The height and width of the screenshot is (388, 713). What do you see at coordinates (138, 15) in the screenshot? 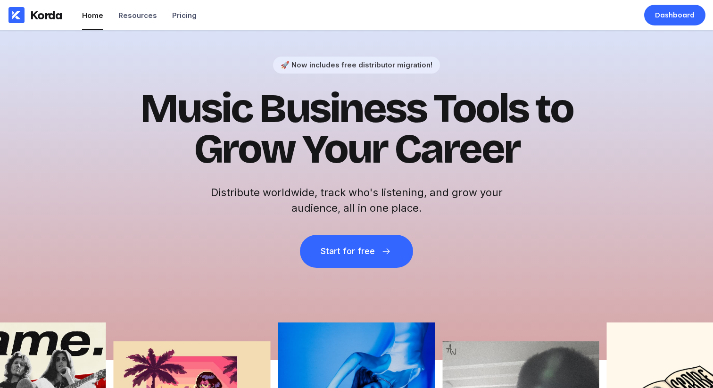
I see `div: Resources` at bounding box center [138, 15].